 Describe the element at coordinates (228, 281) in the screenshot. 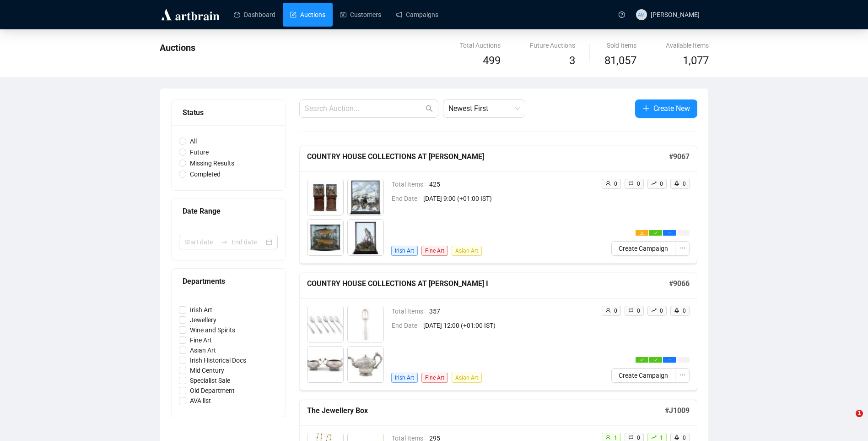

I see `div: Departments` at that location.